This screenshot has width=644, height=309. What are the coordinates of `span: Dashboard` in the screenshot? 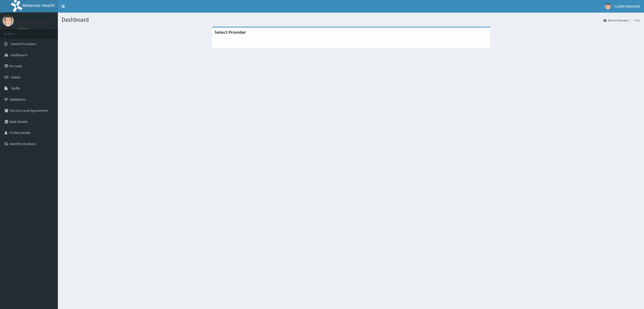 It's located at (19, 55).